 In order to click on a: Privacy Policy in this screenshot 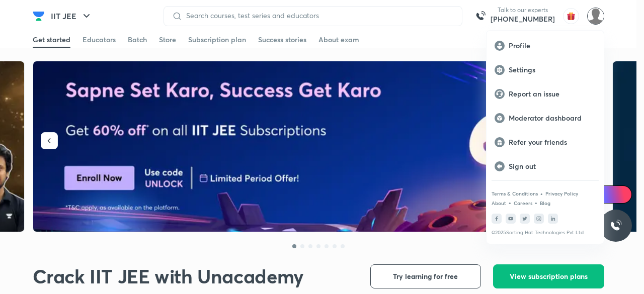, I will do `click(561, 193)`.